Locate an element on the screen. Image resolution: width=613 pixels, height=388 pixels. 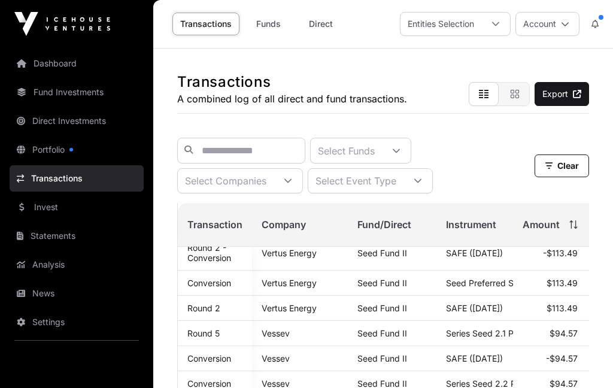
a: Round 2 - Conversion is located at coordinates (209, 252).